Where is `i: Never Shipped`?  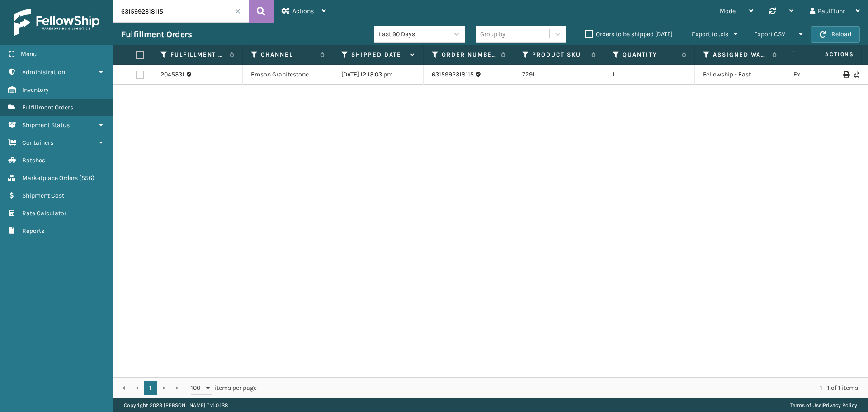
i: Never Shipped is located at coordinates (857, 74).